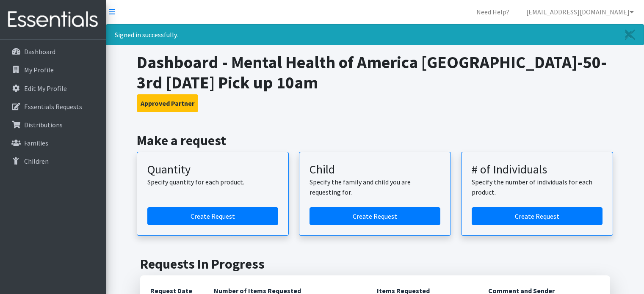 The width and height of the screenshot is (644, 294). Describe the element at coordinates (53, 125) in the screenshot. I see `a: Distributions` at that location.